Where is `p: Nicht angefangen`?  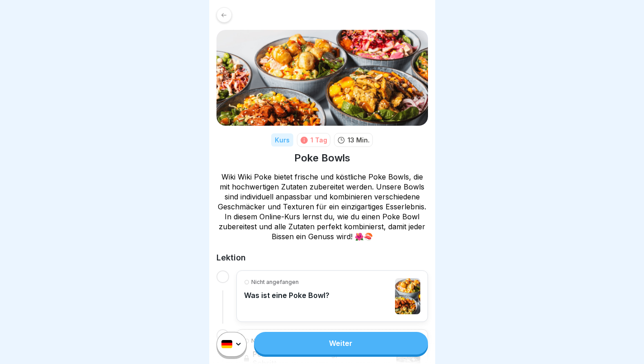
p: Nicht angefangen is located at coordinates (275, 282).